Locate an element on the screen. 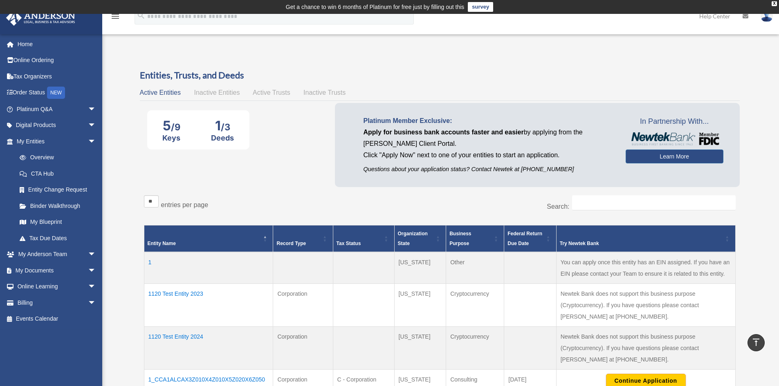  th: Entity Name: Activate to invert sorting is located at coordinates (209, 239).